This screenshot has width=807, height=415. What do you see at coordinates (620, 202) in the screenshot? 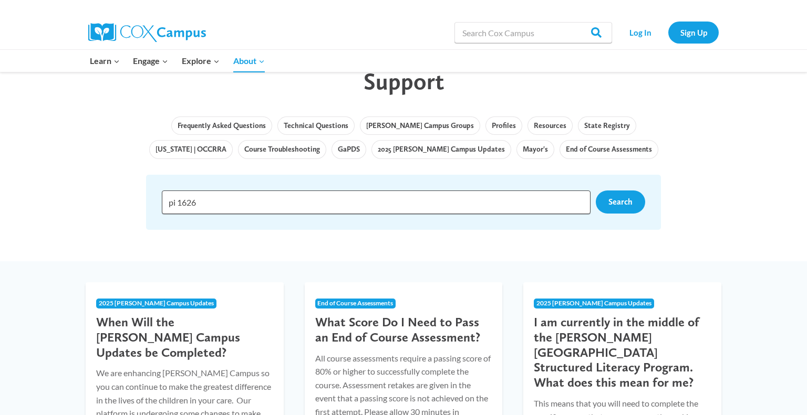
I see `span: Search` at bounding box center [620, 202].